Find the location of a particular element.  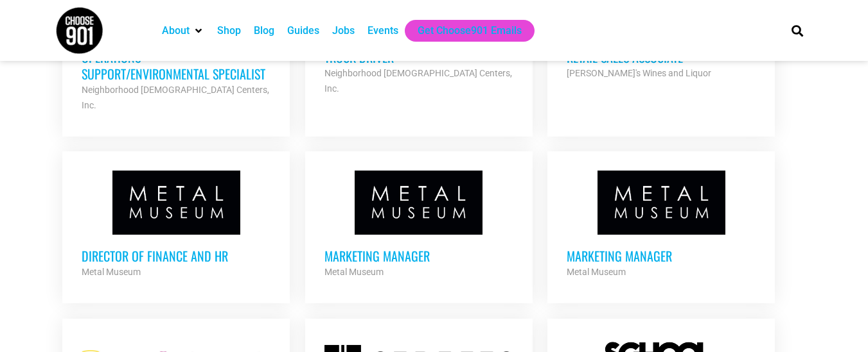

a: Shop is located at coordinates (229, 31).